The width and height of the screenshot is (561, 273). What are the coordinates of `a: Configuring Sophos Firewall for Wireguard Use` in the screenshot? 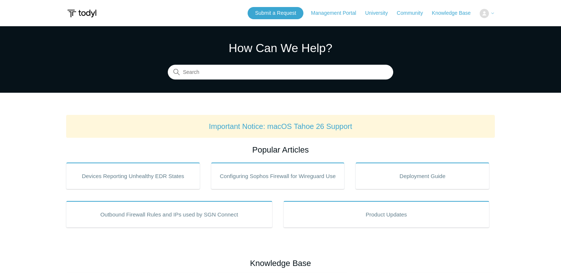 It's located at (278, 176).